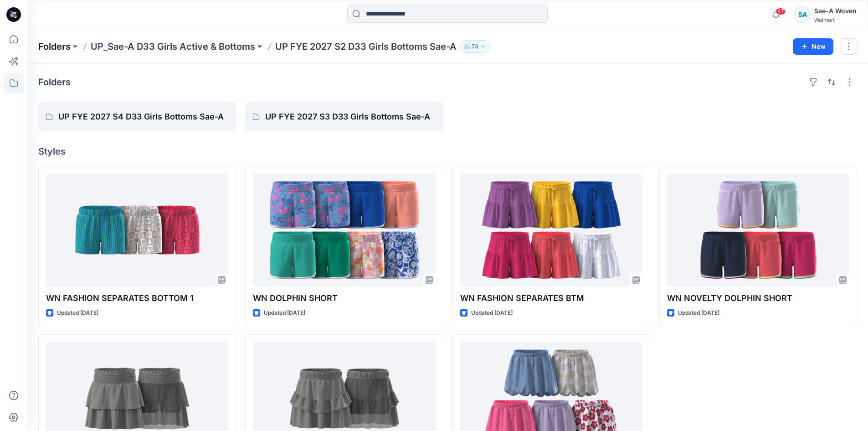 The width and height of the screenshot is (868, 431). Describe the element at coordinates (54, 82) in the screenshot. I see `h4: Folders` at that location.